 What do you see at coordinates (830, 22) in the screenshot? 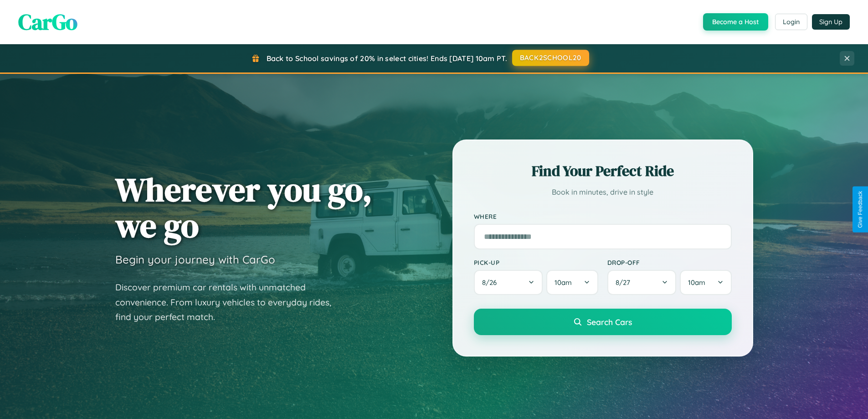
I see `button: Sign Up` at bounding box center [830, 22].